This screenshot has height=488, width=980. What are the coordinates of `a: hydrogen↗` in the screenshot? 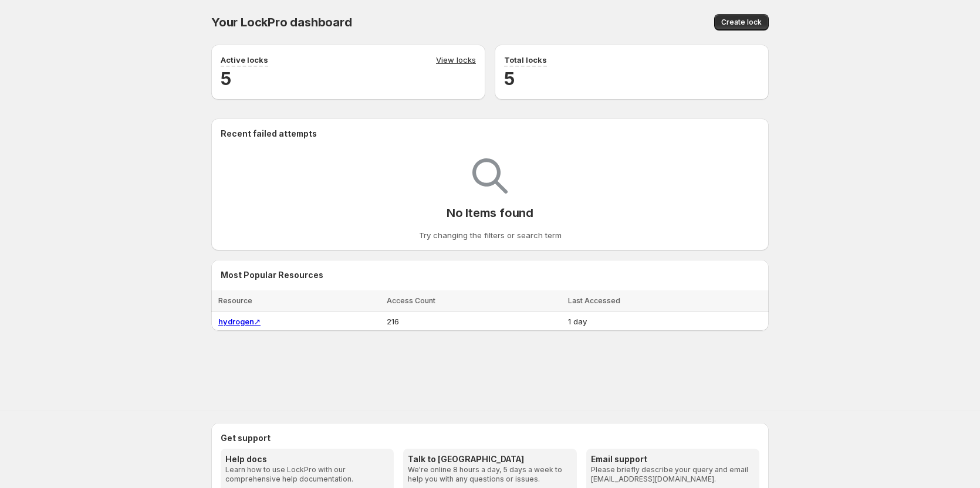 It's located at (239, 321).